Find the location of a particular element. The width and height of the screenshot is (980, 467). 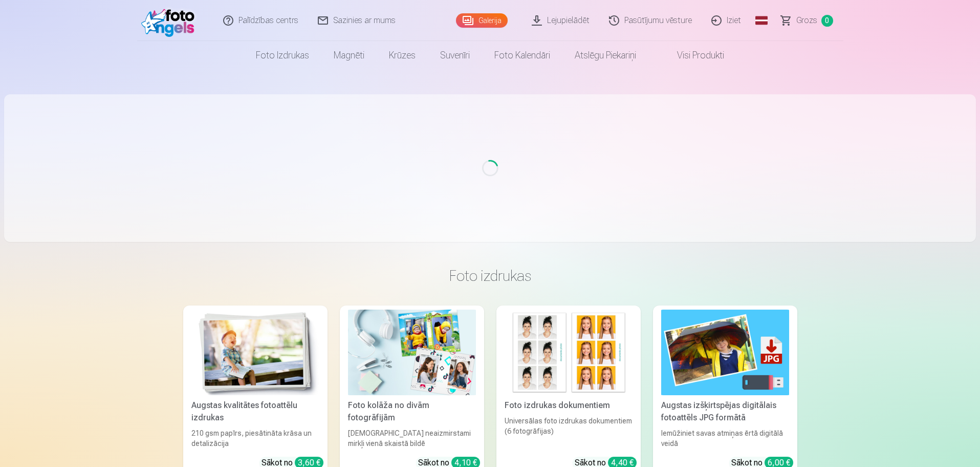

img: Augstas izšķirtspējas digitālais fotoattēls JPG formātā is located at coordinates (725, 352).